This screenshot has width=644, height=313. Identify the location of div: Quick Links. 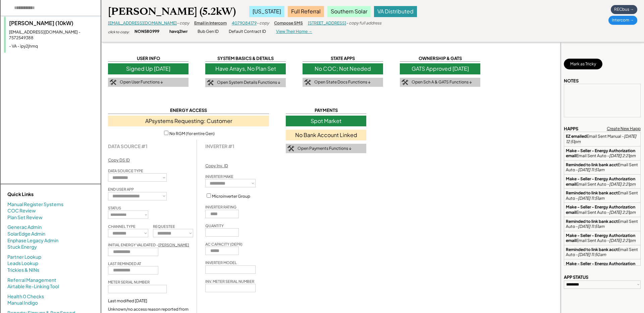
(41, 194).